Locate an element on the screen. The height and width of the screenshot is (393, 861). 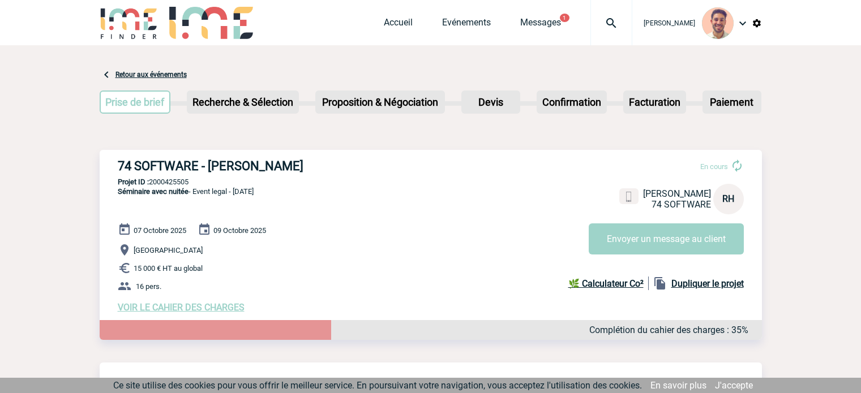
span: Séminaire avec nuitée is located at coordinates (153, 191).